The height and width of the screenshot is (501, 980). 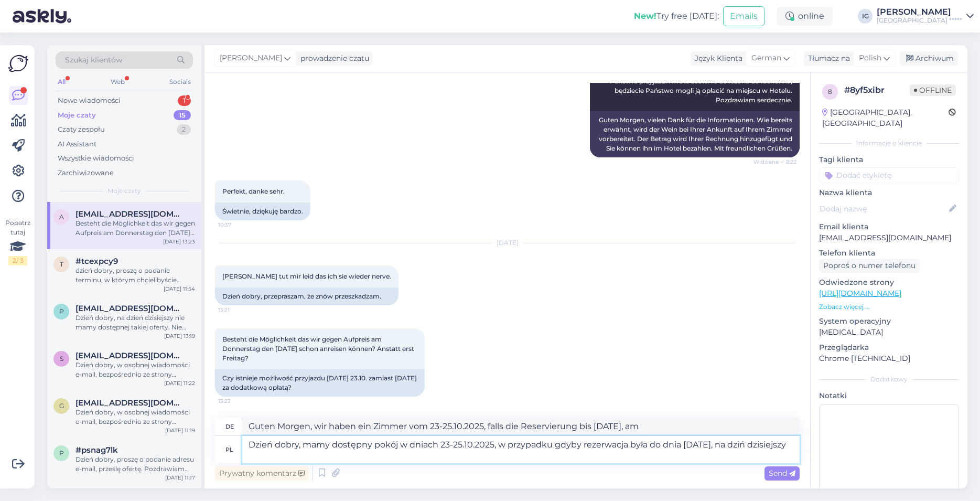 I want to click on div: Archiwum, so click(x=928, y=58).